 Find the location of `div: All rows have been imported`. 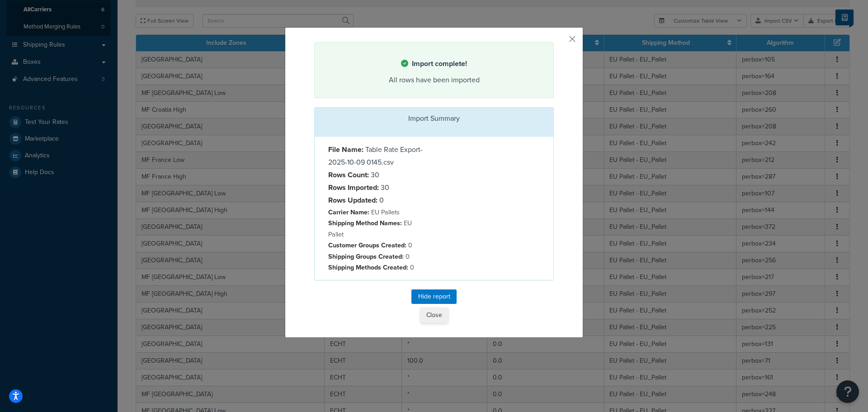

div: All rows have been imported is located at coordinates (434, 80).